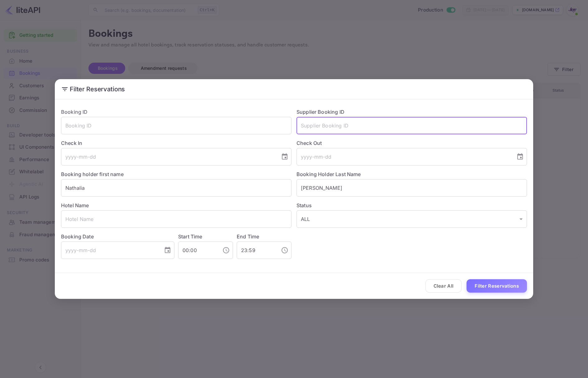 The width and height of the screenshot is (588, 378). I want to click on label: Status, so click(412, 206).